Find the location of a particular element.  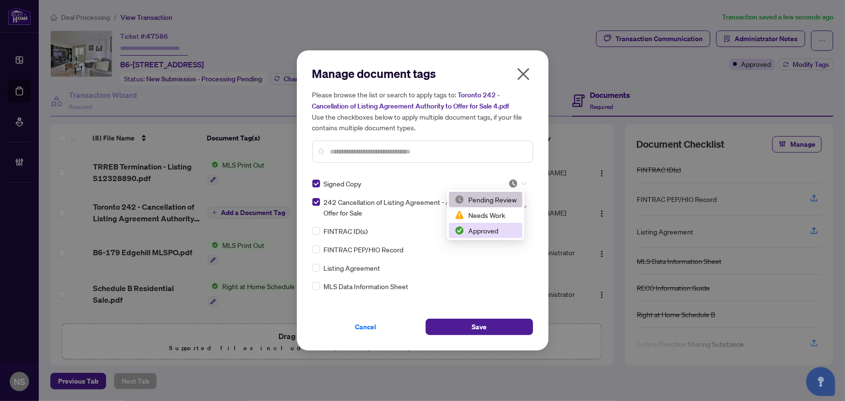

div: Pending Review is located at coordinates (485, 199).